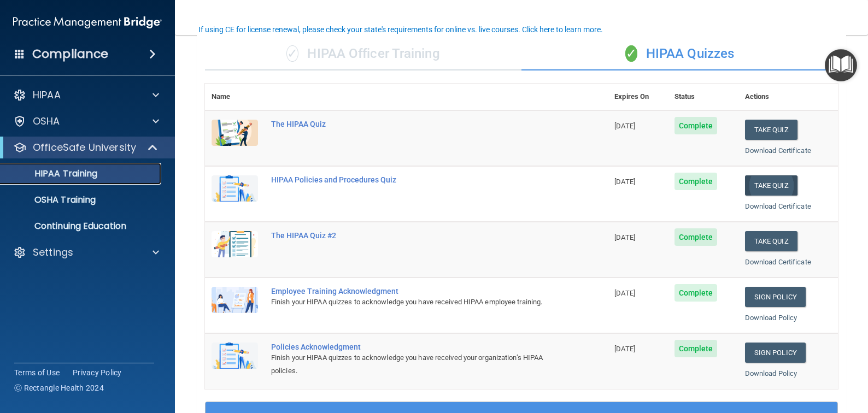 This screenshot has width=868, height=413. What do you see at coordinates (51, 200) in the screenshot?
I see `p: OSHA Training` at bounding box center [51, 200].